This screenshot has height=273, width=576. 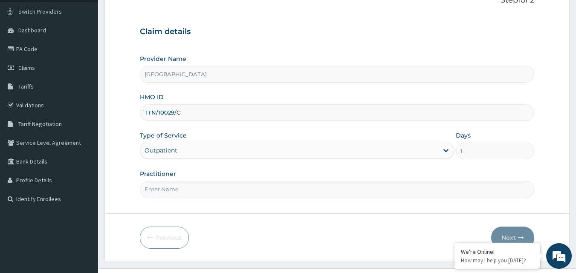 I want to click on label: Practitioner, so click(x=158, y=174).